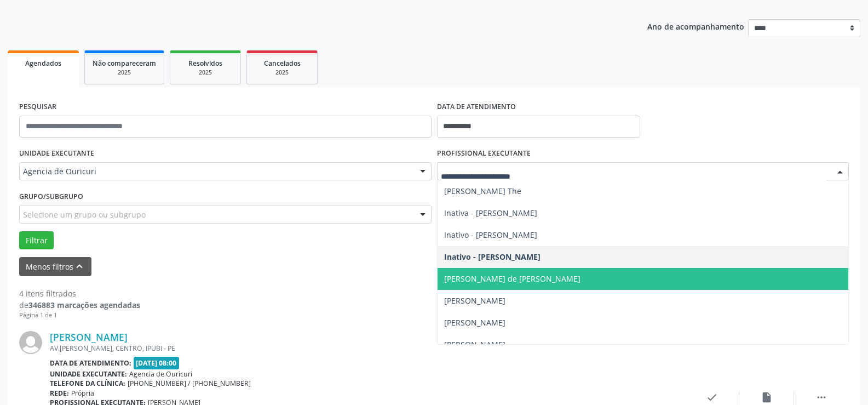  I want to click on strong: 346883 marcações agendadas, so click(85, 305).